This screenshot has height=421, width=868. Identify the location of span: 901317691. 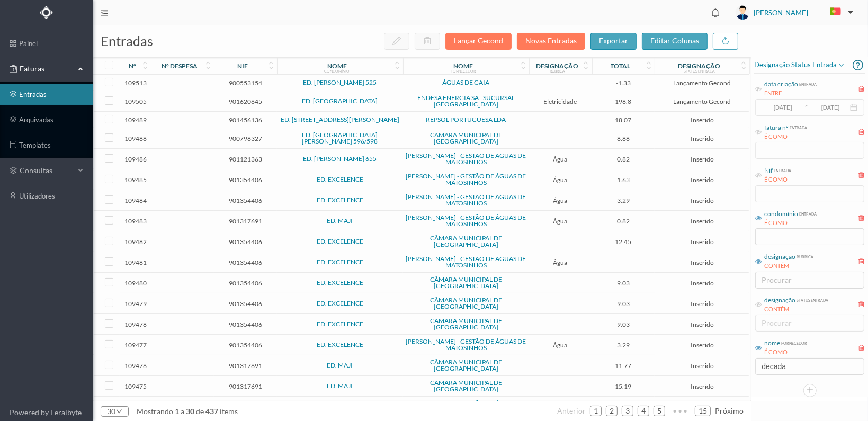
(245, 221).